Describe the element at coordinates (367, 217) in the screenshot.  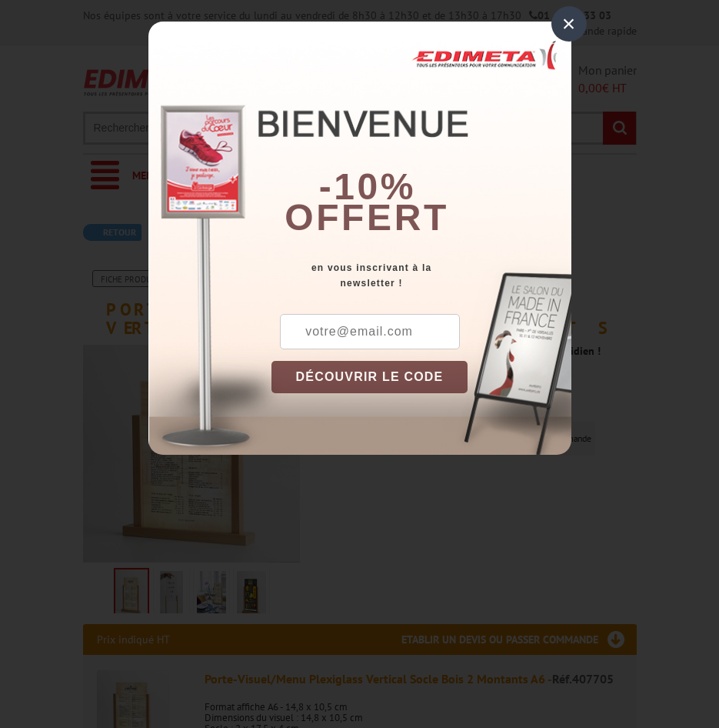
I see `font: offert` at that location.